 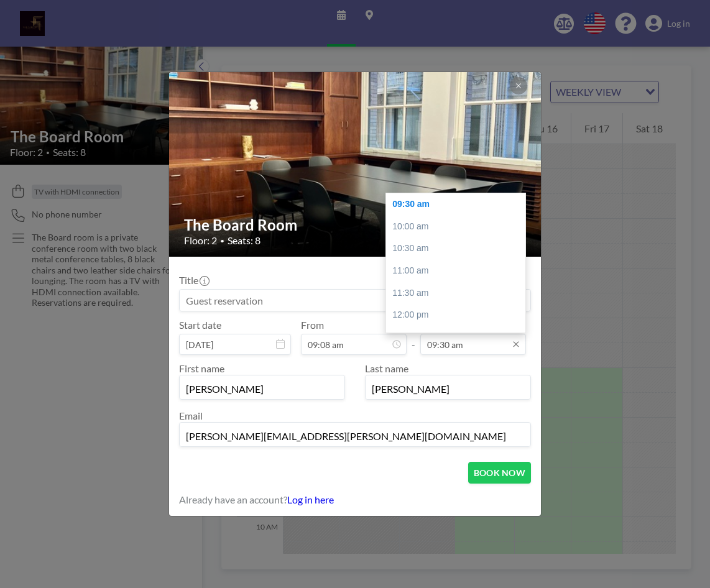 I want to click on label: Last name, so click(x=387, y=368).